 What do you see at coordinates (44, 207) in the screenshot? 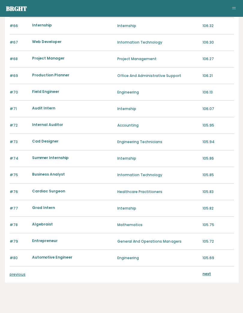
I see `a: Grad Intern` at bounding box center [44, 207].